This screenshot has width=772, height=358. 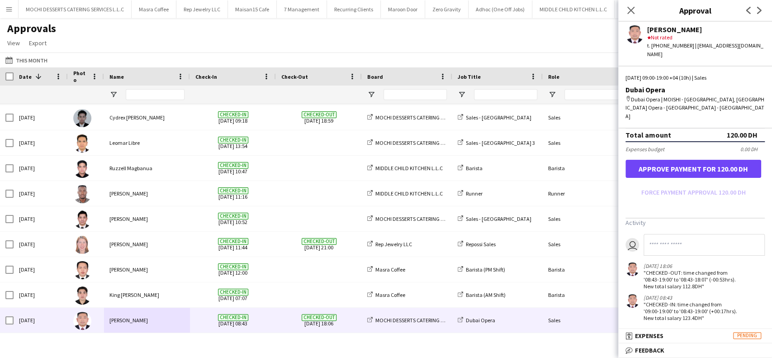 What do you see at coordinates (481, 269) in the screenshot?
I see `a: Barista (PM Shift)` at bounding box center [481, 269].